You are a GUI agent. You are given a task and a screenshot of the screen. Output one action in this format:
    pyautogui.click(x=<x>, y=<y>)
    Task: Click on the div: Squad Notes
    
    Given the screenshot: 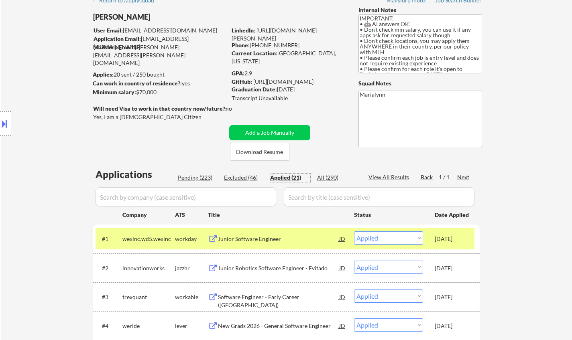 What is the action you would take?
    pyautogui.click(x=420, y=83)
    